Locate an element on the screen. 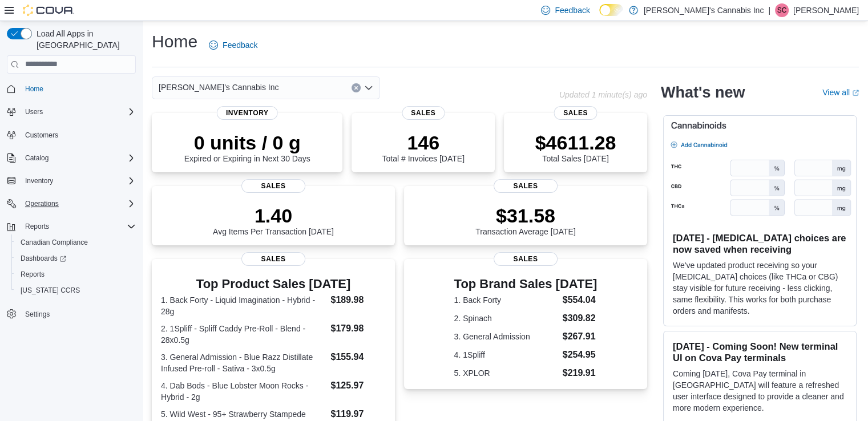 The width and height of the screenshot is (868, 421). span: Dark Mode is located at coordinates (599, 16).